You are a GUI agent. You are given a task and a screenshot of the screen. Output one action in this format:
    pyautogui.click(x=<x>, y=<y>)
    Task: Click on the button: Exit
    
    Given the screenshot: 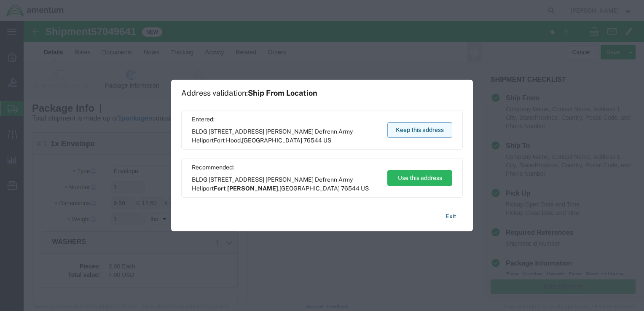 What is the action you would take?
    pyautogui.click(x=451, y=217)
    